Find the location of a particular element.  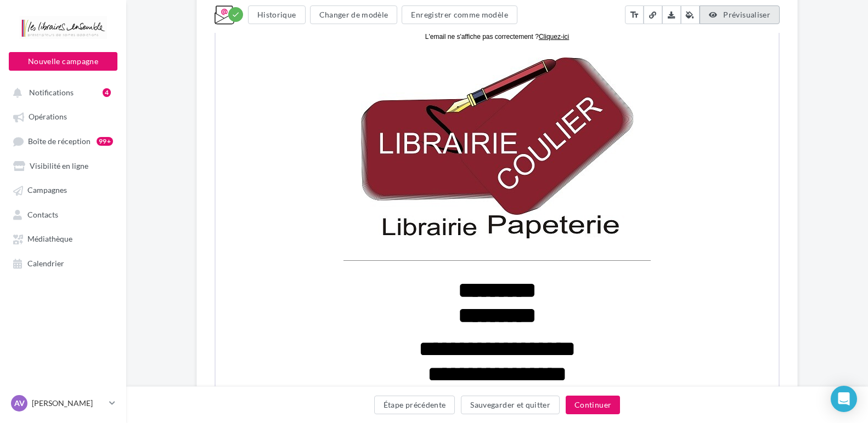

span: Calendrier is located at coordinates (46, 263).